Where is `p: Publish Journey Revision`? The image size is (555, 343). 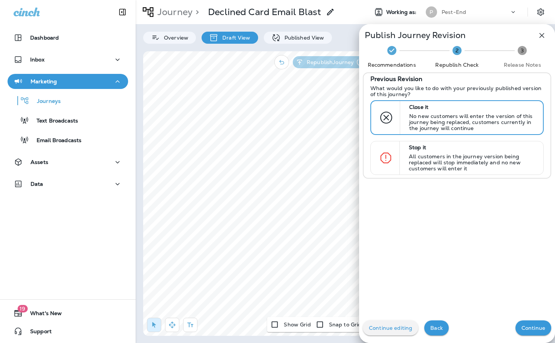 p: Publish Journey Revision is located at coordinates (416, 35).